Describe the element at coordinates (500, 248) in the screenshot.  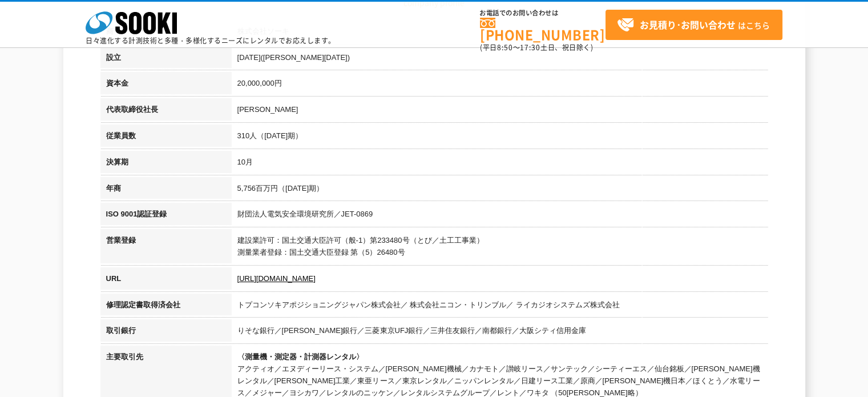
I see `td: 建設業許可：国土交通大臣許可（般-1）第233480号（とび／土工工事業） 測量業者登録：国土交通大臣登録 第（5）26480号` at that location.